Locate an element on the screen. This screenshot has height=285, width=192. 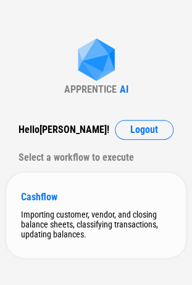
div: APPRENTICE is located at coordinates (90, 89).